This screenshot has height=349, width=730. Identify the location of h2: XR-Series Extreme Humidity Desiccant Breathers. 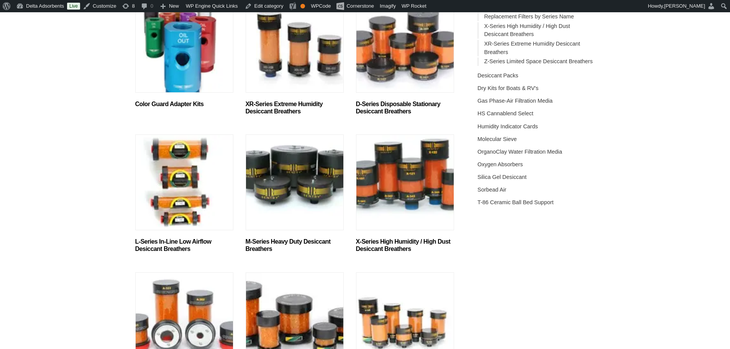
(295, 108).